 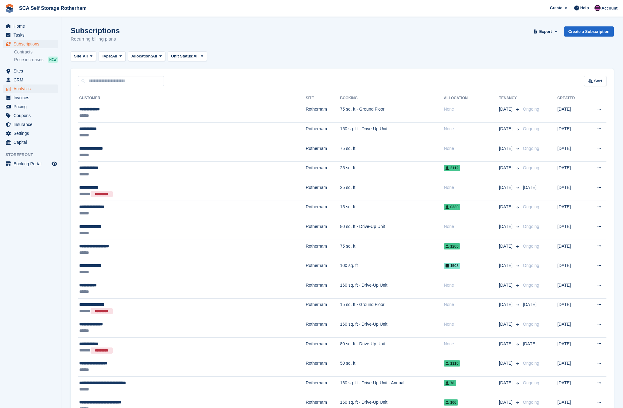 What do you see at coordinates (510, 98) in the screenshot?
I see `th: Tenancy` at bounding box center [510, 98].